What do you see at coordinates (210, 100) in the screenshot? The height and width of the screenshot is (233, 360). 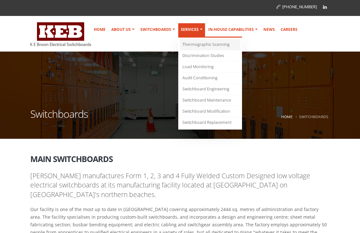 I see `a: Switchboard Maintenance` at bounding box center [210, 100].